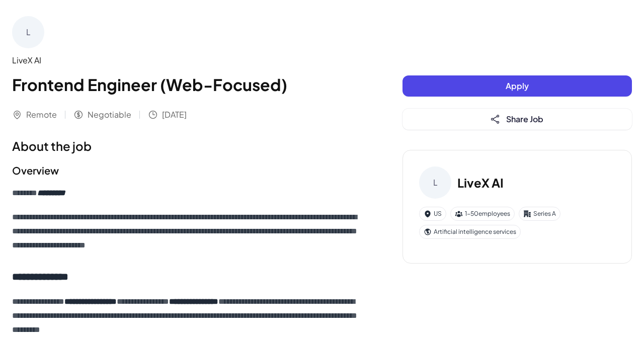 The height and width of the screenshot is (341, 644). Describe the element at coordinates (187, 84) in the screenshot. I see `h1: Frontend Engineer (Web-Focused)` at that location.